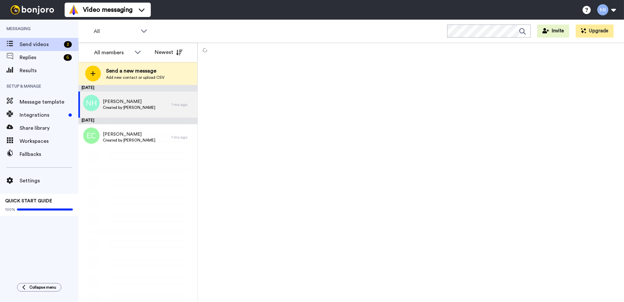  Describe the element at coordinates (169, 52) in the screenshot. I see `button: Newest` at that location.